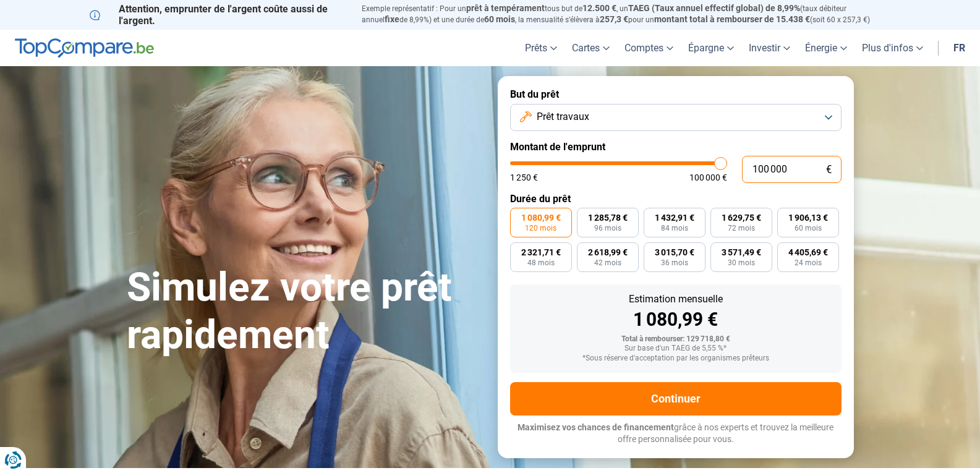  I want to click on div: Estimation mensuelle, so click(676, 299).